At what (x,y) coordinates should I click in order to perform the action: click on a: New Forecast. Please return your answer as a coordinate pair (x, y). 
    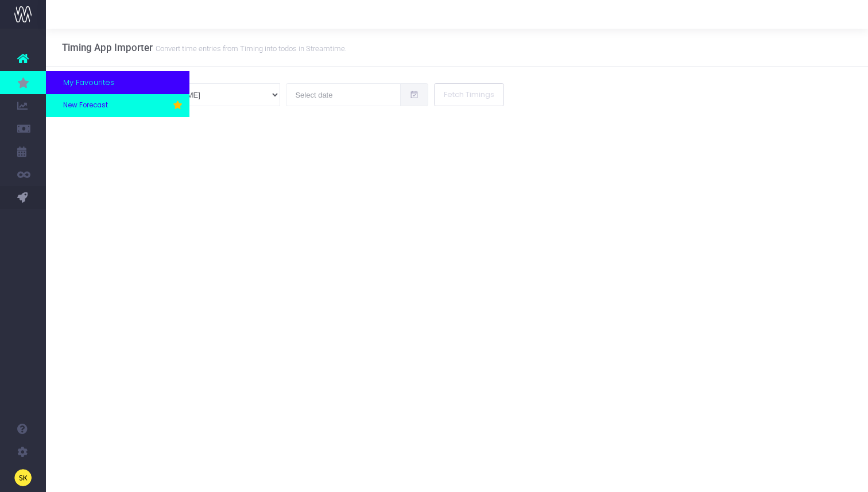
    Looking at the image, I should click on (117, 106).